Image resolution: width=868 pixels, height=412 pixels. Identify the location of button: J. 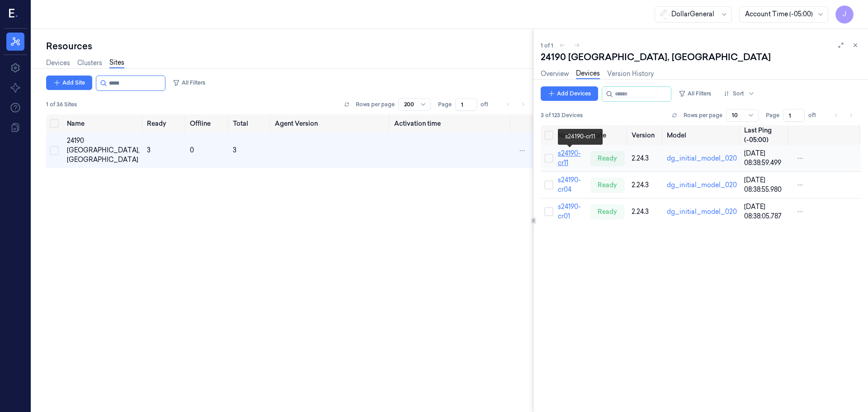
(844, 14).